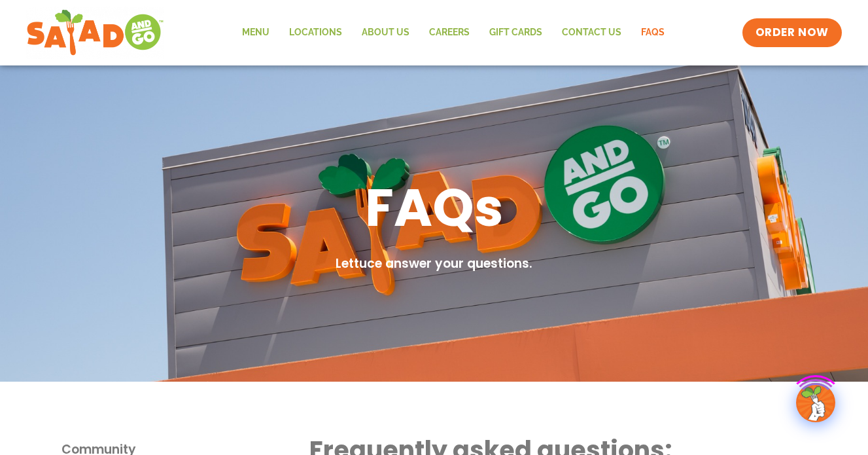 This screenshot has height=455, width=868. What do you see at coordinates (450, 32) in the screenshot?
I see `a: Careers` at bounding box center [450, 32].